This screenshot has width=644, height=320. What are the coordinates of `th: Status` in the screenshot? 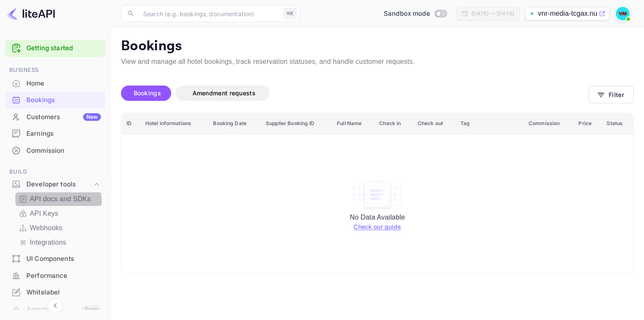 It's located at (617, 123).